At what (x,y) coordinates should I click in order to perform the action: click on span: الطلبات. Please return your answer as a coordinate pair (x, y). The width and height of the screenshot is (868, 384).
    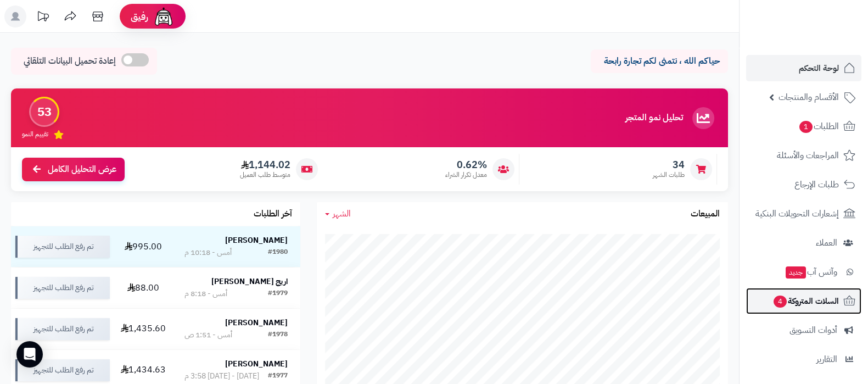
    Looking at the image, I should click on (818, 126).